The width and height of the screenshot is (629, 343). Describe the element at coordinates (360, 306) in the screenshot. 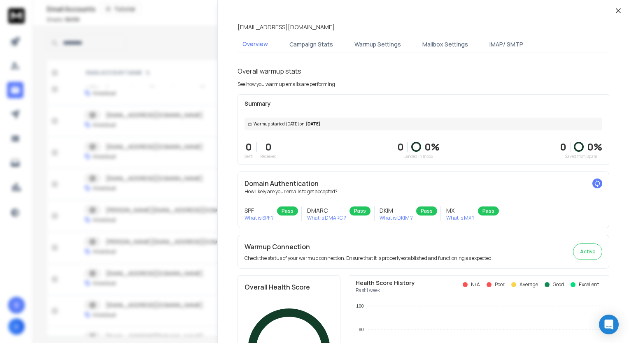

I see `tspan: 100` at that location.